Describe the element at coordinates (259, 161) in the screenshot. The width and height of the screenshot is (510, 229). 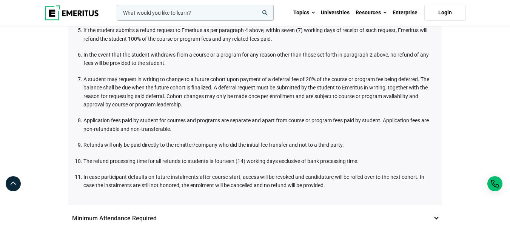
I see `li: The refund processing time for all refunds to students is fourteen (14) working days exclusive of...` at that location.